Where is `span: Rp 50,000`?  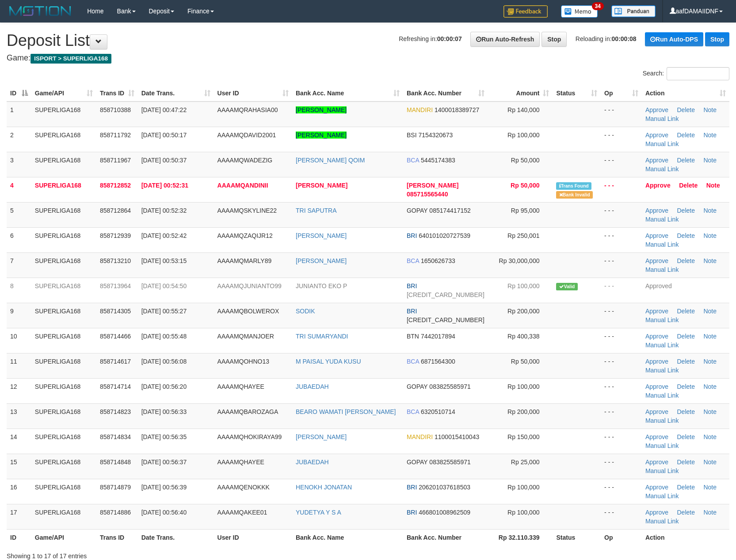
span: Rp 50,000 is located at coordinates (525, 362).